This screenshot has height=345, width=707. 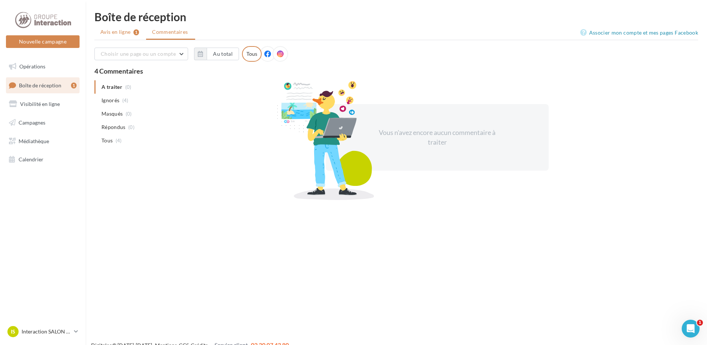 What do you see at coordinates (396, 17) in the screenshot?
I see `div: Boîte de réception` at bounding box center [396, 17].